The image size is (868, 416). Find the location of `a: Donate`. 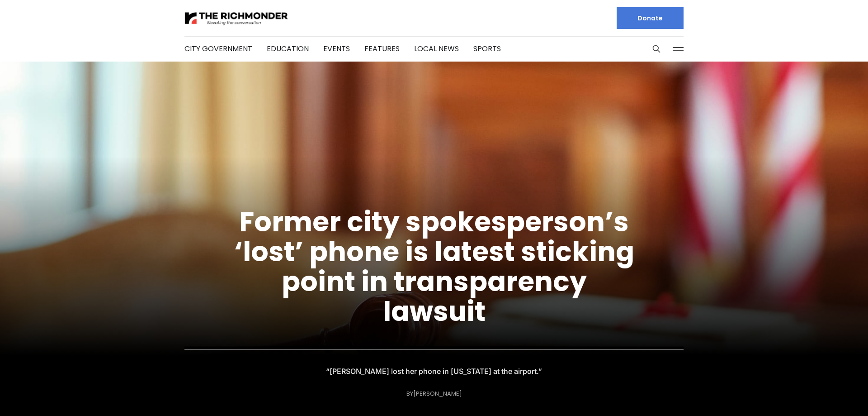

a: Donate is located at coordinates (650, 18).